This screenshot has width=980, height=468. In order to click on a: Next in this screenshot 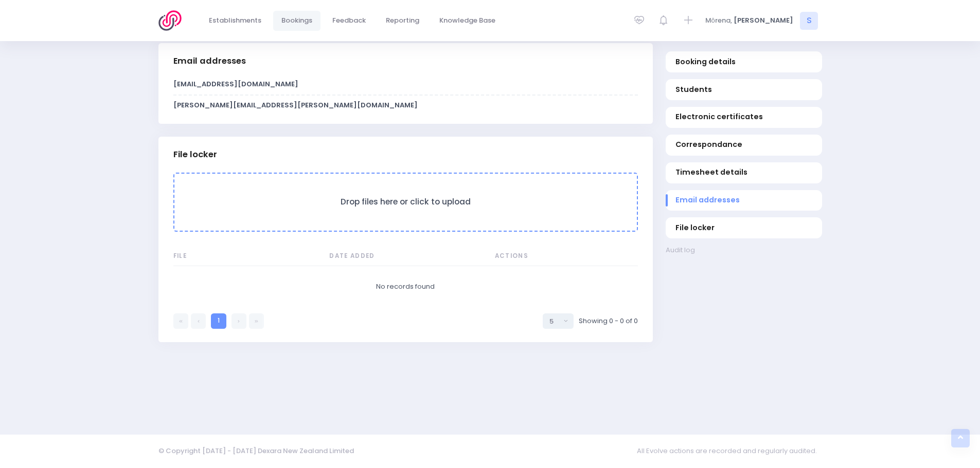, I will do `click(239, 321)`.